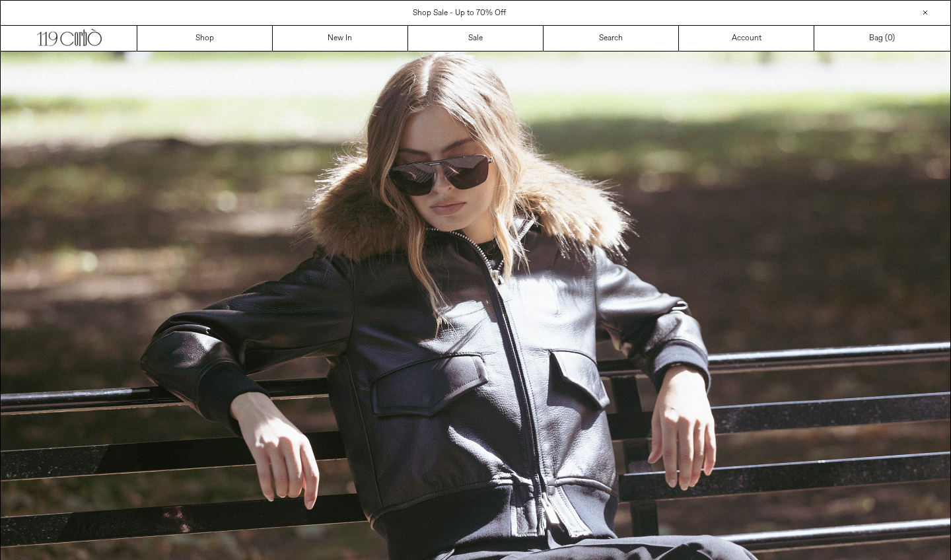 The image size is (951, 560). I want to click on a: Sale, so click(476, 39).